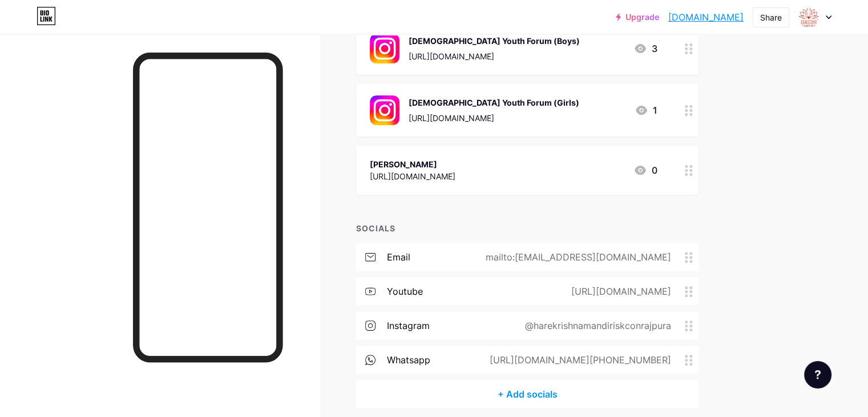  What do you see at coordinates (528, 228) in the screenshot?
I see `div: SOCIALS` at bounding box center [528, 228].